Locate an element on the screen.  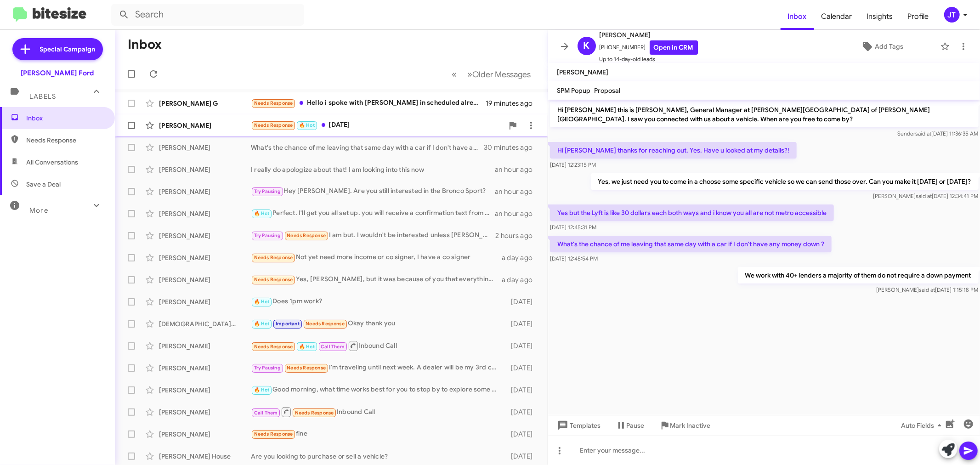
span: Mark Inactive is located at coordinates (690, 425).